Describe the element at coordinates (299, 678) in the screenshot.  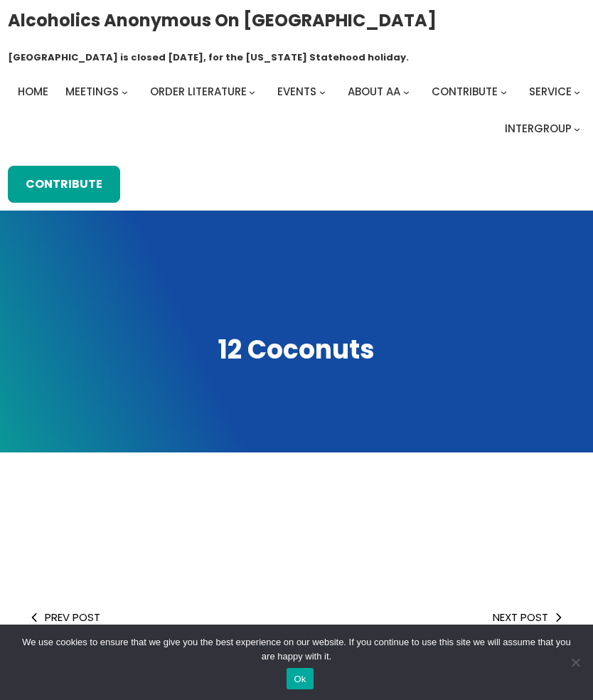
I see `button: Ok` at that location.